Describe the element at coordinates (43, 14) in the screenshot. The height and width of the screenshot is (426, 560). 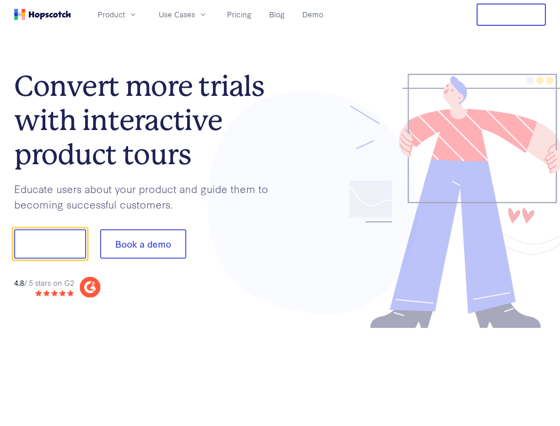
I see `a: Home` at that location.